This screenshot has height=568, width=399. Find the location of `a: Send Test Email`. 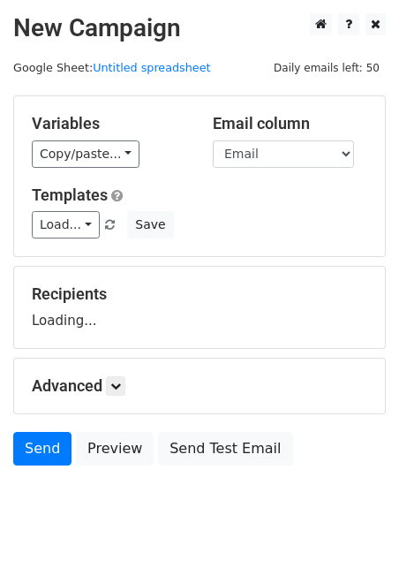

a: Send Test Email is located at coordinates (225, 448).